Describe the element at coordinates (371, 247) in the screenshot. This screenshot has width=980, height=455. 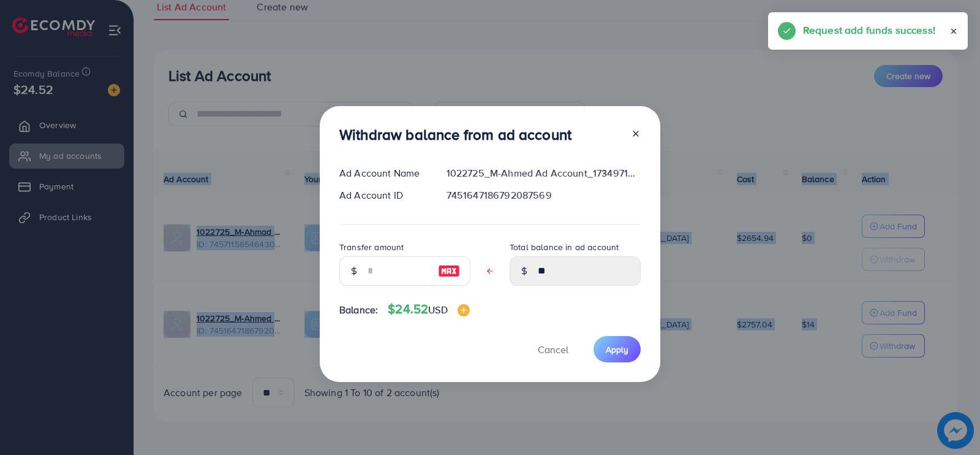
I see `label: Transfer amount` at that location.